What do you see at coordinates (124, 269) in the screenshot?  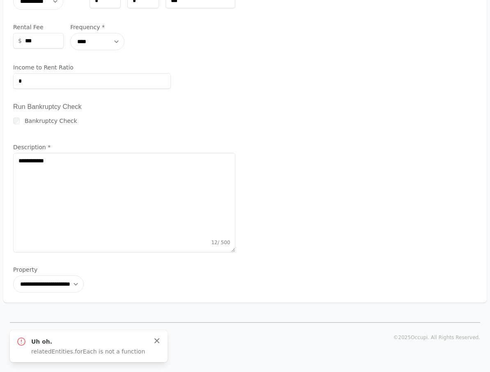 I see `label: Property` at bounding box center [124, 269].